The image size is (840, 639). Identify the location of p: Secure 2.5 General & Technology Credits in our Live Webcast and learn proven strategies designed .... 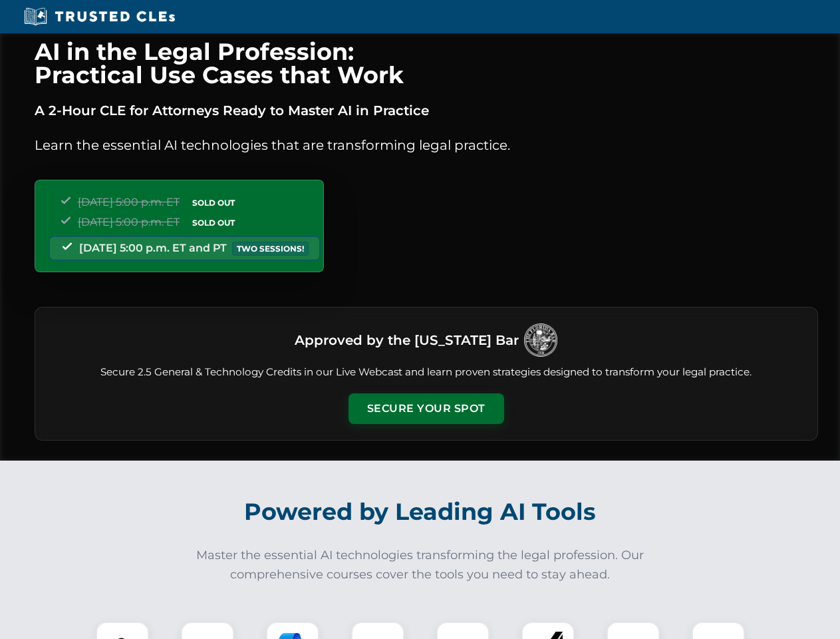
(427, 372).